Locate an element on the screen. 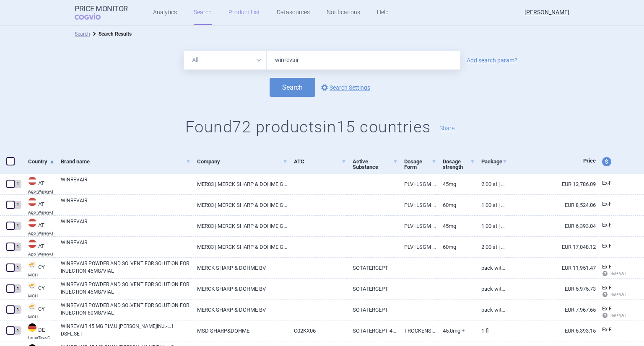 The image size is (644, 346). a: C02KX06 is located at coordinates (317, 330).